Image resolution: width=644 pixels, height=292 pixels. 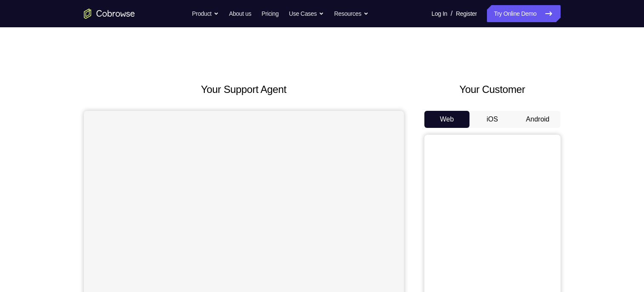 I want to click on a: Pricing, so click(x=270, y=14).